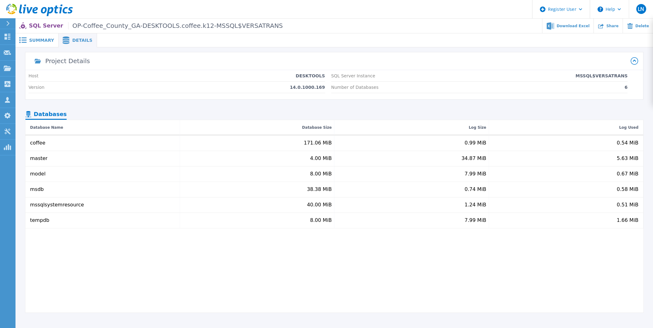 The width and height of the screenshot is (653, 328). I want to click on div: 40.00 MiB, so click(319, 205).